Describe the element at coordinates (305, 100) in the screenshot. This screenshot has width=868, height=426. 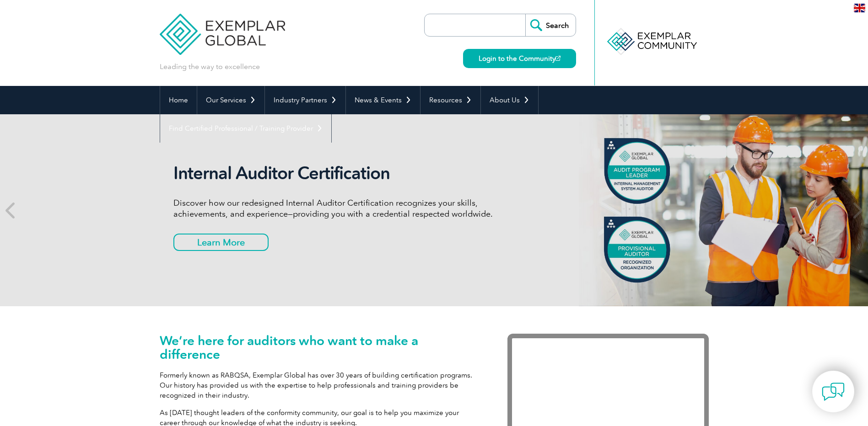
I see `a: Industry Partners` at that location.